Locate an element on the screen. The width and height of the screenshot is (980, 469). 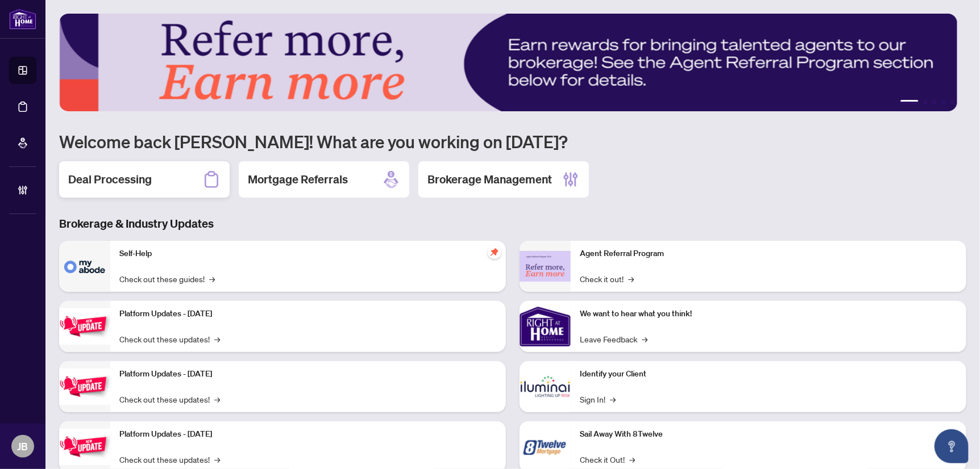
img: Identify your Client is located at coordinates (545, 387).